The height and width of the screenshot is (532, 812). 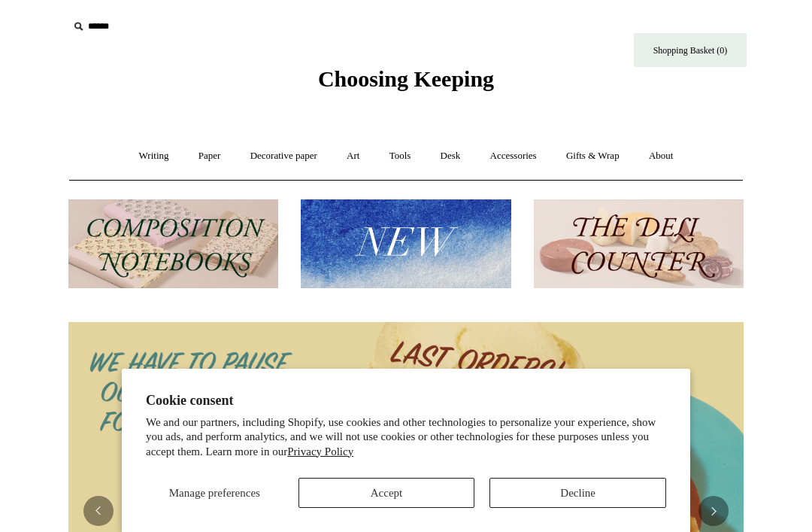 I want to click on a: Tools, so click(x=400, y=156).